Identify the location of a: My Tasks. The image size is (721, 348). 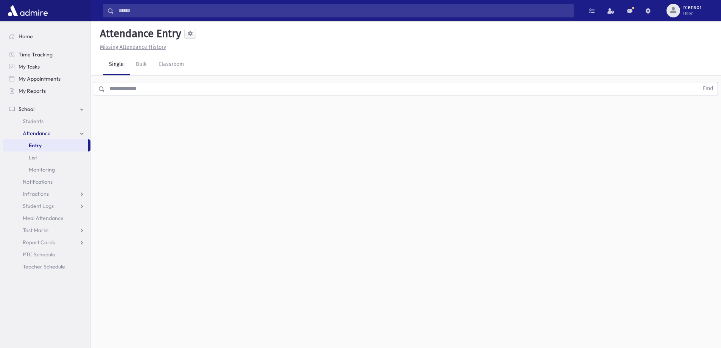
(47, 67).